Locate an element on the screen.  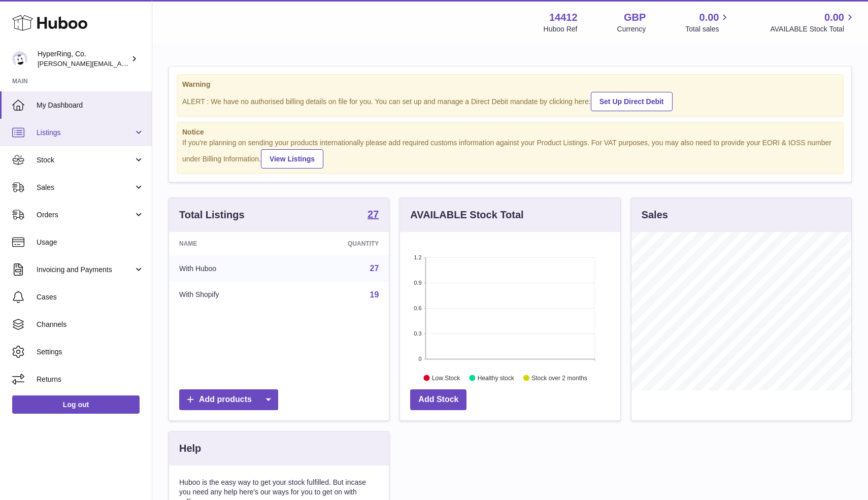
h3: Sales is located at coordinates (655, 215).